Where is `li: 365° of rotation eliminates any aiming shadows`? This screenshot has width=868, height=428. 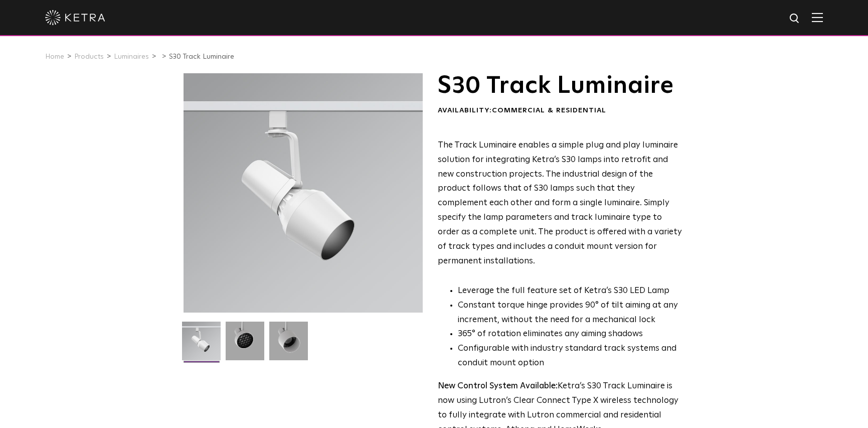
li: 365° of rotation eliminates any aiming shadows is located at coordinates (570, 334).